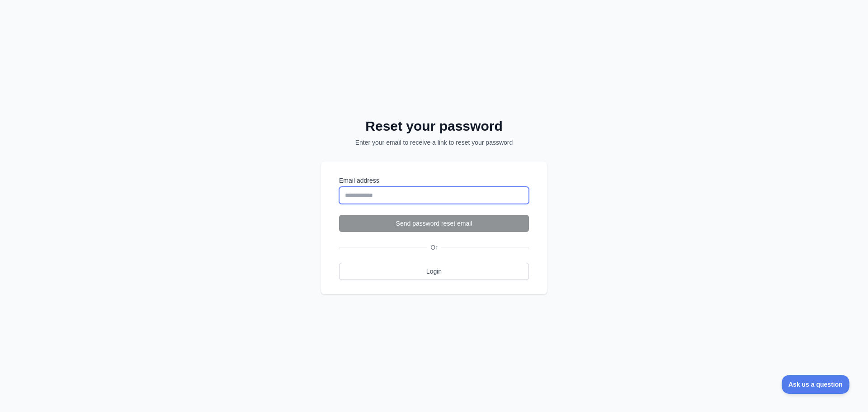 The image size is (868, 412). I want to click on label: Email address, so click(434, 180).